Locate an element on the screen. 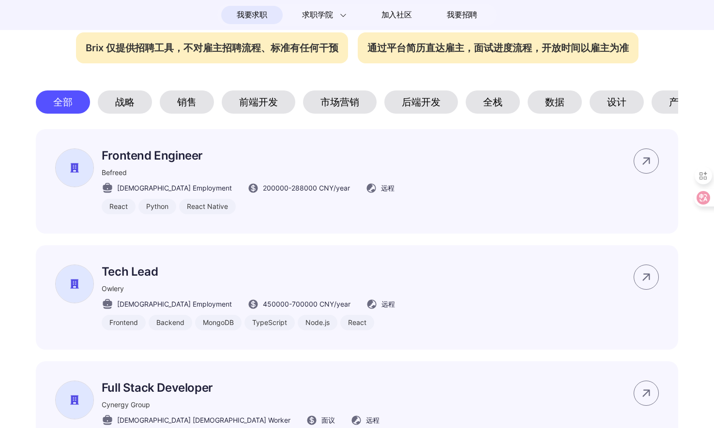  span: 我要求职 is located at coordinates (252, 15).